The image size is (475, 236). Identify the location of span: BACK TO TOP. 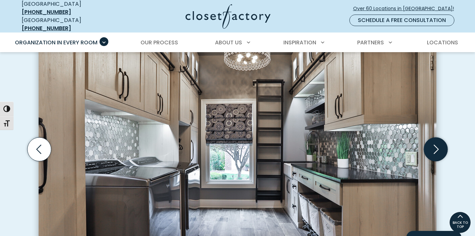
(460, 225).